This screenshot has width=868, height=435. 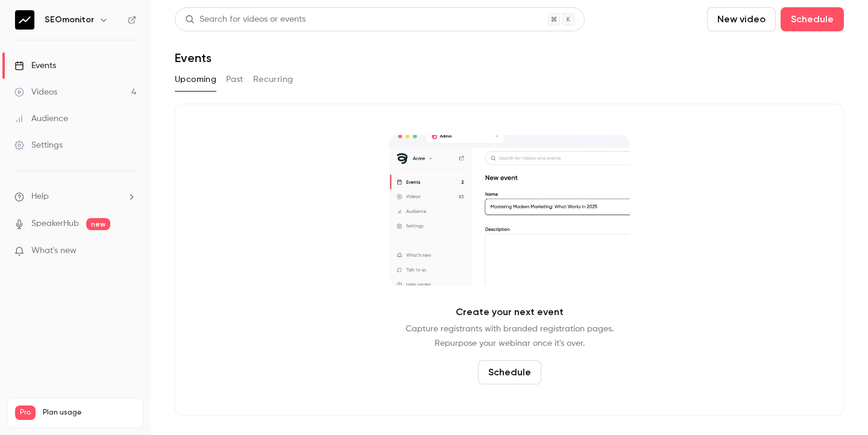 What do you see at coordinates (509, 312) in the screenshot?
I see `p: Create your next event` at bounding box center [509, 312].